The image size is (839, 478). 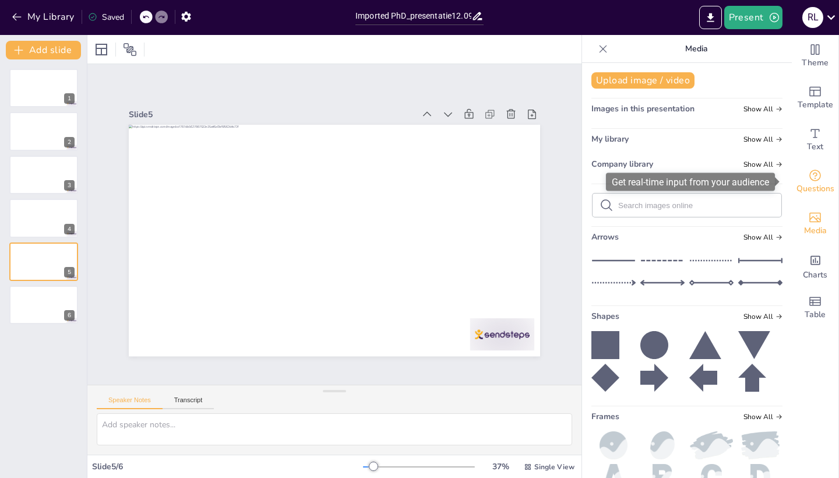 I want to click on img: oval.png, so click(x=662, y=445).